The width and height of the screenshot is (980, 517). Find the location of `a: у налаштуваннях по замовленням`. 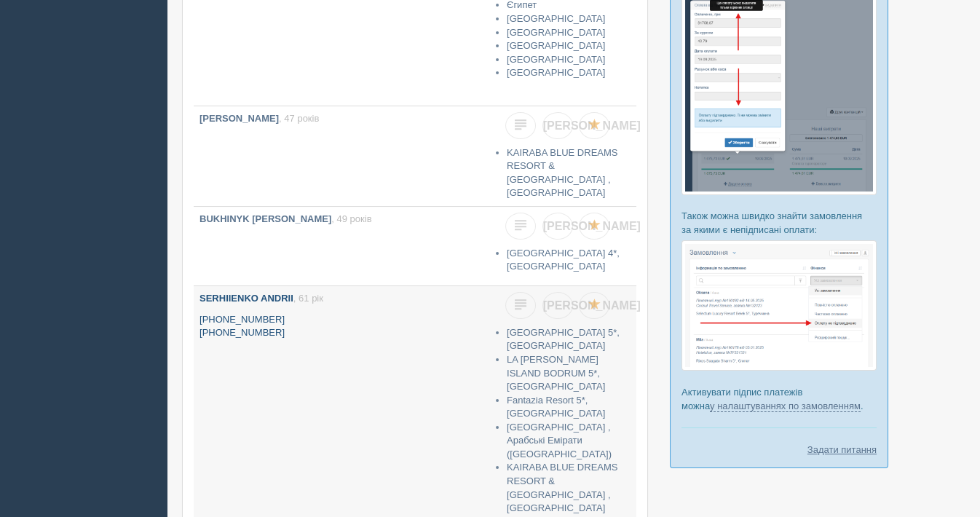

a: у налаштуваннях по замовленням is located at coordinates (785, 406).